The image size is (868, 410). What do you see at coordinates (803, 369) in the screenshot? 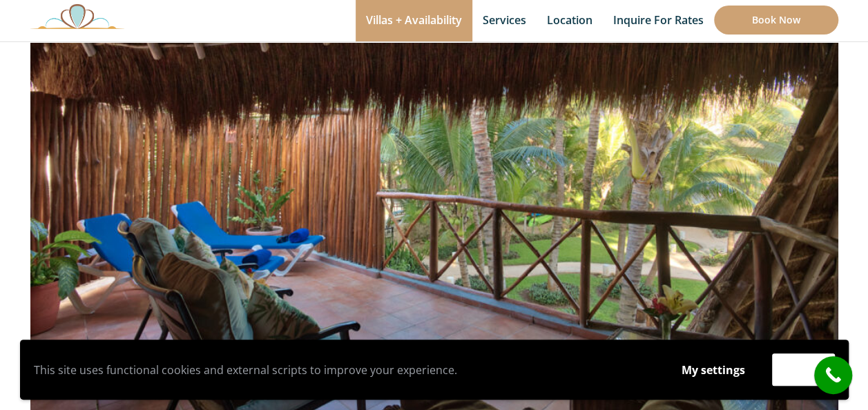
I see `button: Accept` at bounding box center [803, 369].